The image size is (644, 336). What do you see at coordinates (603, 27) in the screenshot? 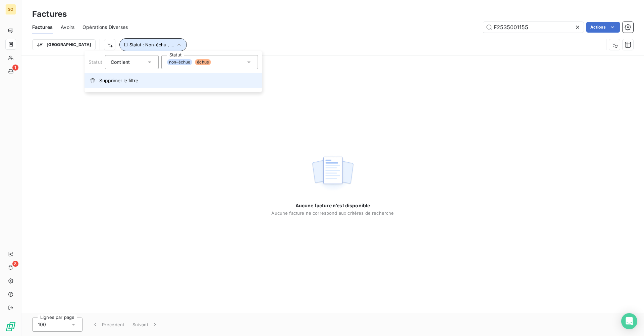
I see `button: Actions` at bounding box center [603, 27].